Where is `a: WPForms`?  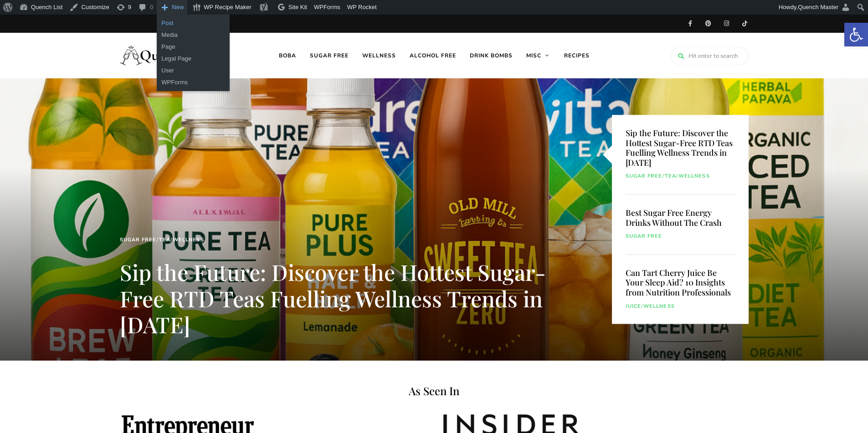
a: WPForms is located at coordinates (193, 82).